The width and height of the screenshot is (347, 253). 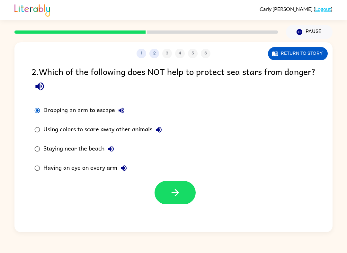 What do you see at coordinates (124, 168) in the screenshot?
I see `button: Having an eye on every arm` at bounding box center [124, 168].